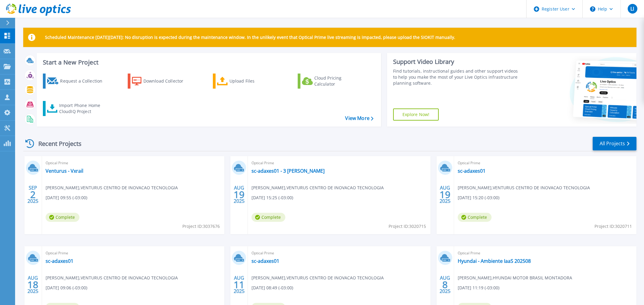 The width and height of the screenshot is (644, 305). I want to click on a: Upload Files, so click(246, 81).